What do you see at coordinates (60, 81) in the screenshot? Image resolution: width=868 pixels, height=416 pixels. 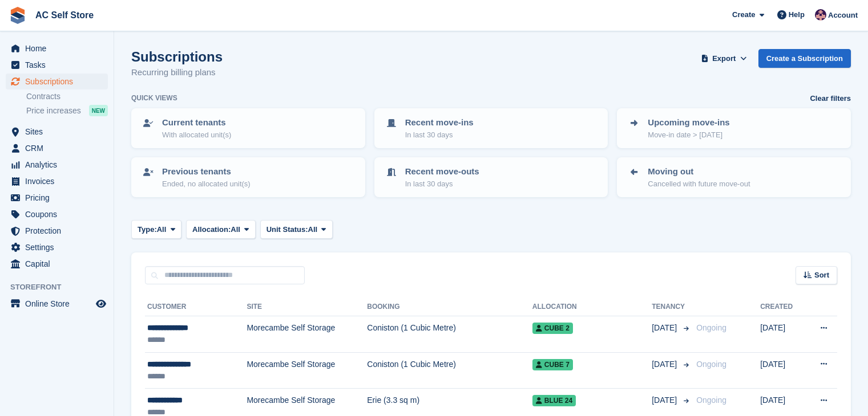 I see `span: Subscriptions` at bounding box center [60, 81].